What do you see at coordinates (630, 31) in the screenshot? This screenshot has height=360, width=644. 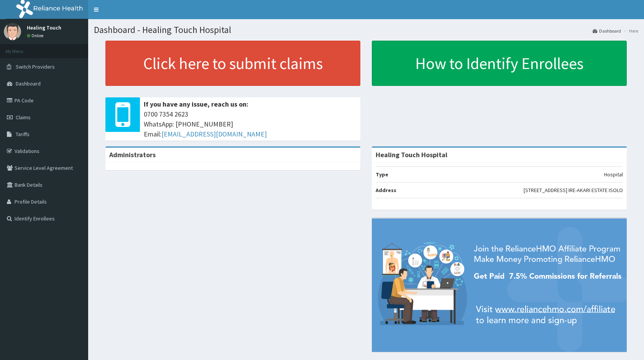 I see `li: Here` at bounding box center [630, 31].